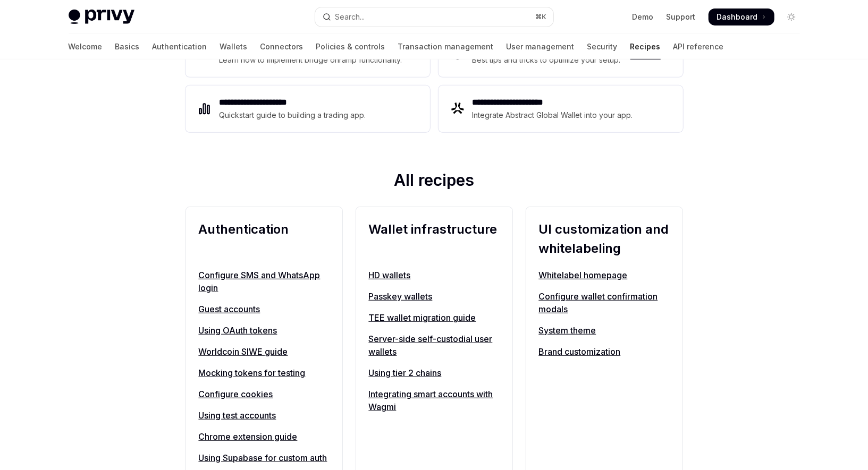 The height and width of the screenshot is (470, 868). What do you see at coordinates (603, 47) in the screenshot?
I see `a: Security` at bounding box center [603, 47].